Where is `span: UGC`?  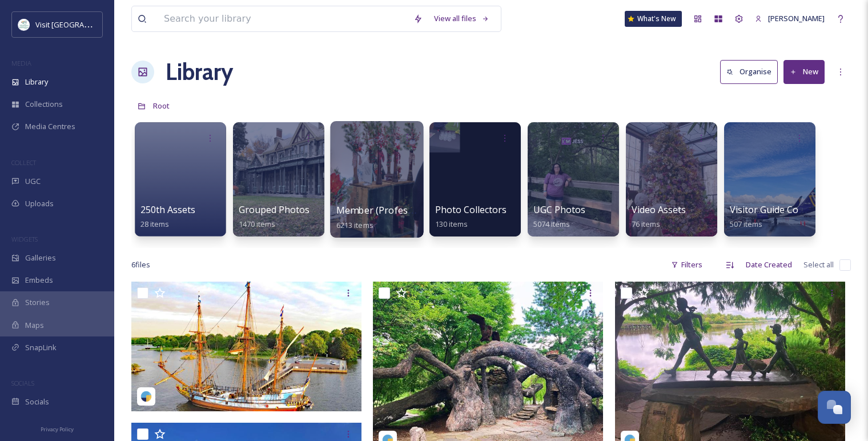 span: UGC is located at coordinates (32, 181).